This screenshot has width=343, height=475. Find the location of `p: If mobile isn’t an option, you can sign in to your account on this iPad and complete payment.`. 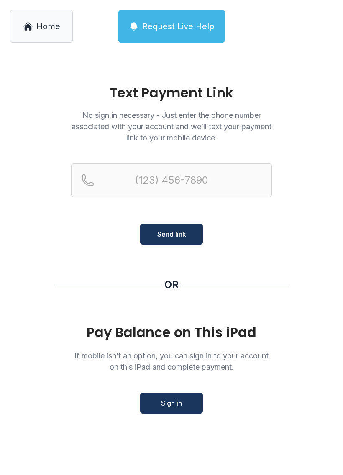

p: If mobile isn’t an option, you can sign in to your account on this iPad and complete payment. is located at coordinates (171, 361).